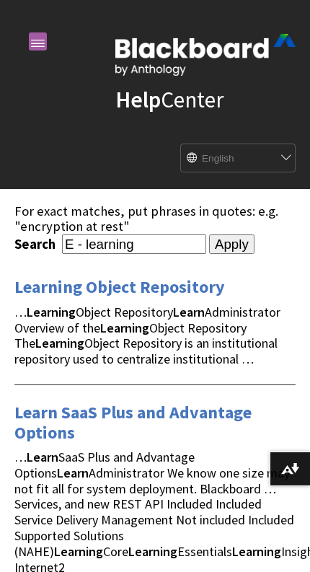 This screenshot has height=572, width=310. I want to click on div: For exact matches, put phrases in quotes: e.g. "encryption at rest", so click(155, 219).